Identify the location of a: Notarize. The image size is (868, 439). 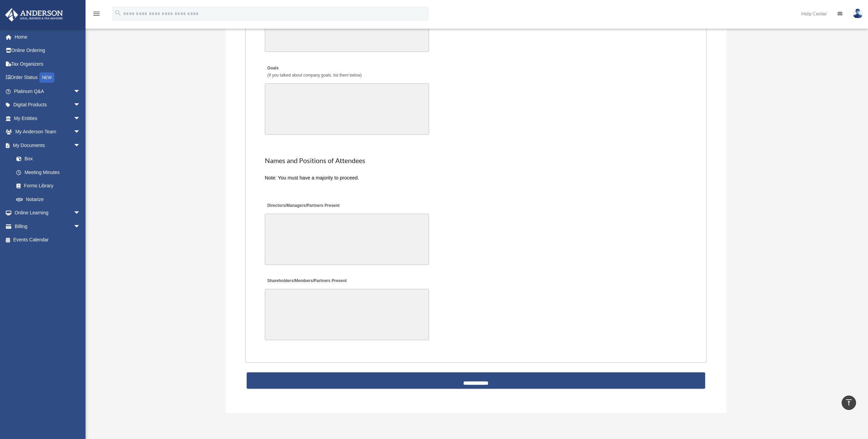
(50, 199).